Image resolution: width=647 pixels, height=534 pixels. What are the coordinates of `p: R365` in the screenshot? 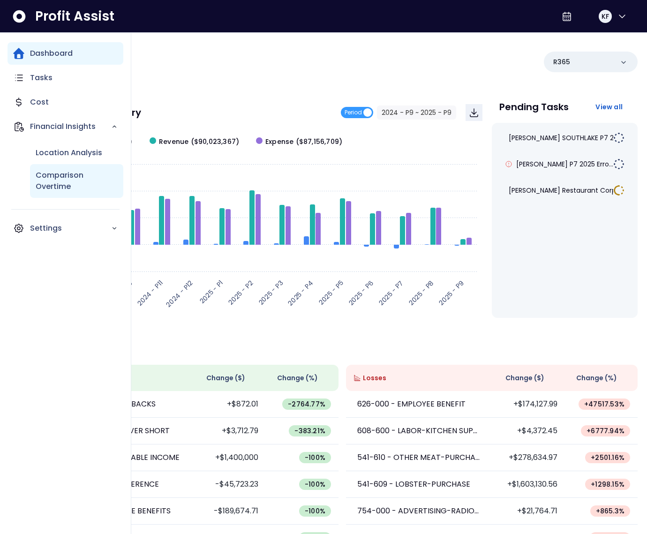 It's located at (562, 62).